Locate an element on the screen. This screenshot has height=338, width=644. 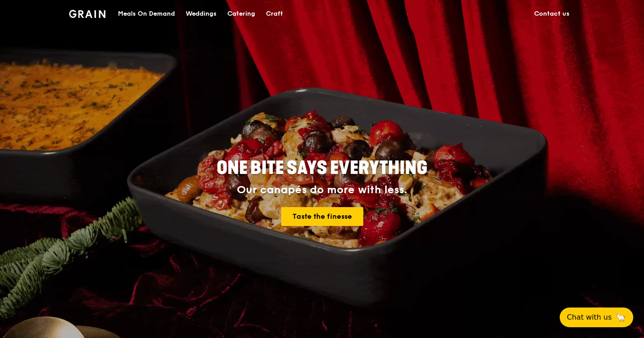
a: Craft is located at coordinates (274, 14).